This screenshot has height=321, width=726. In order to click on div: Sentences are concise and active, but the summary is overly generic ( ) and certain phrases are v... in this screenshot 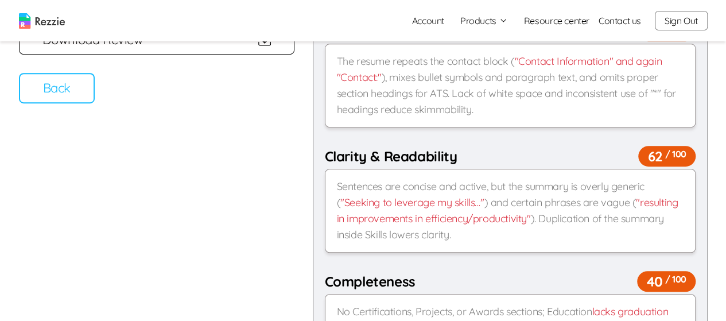, I will do `click(511, 211)`.